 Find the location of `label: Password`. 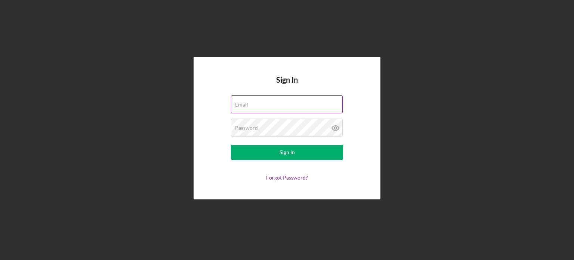

label: Password is located at coordinates (246, 128).